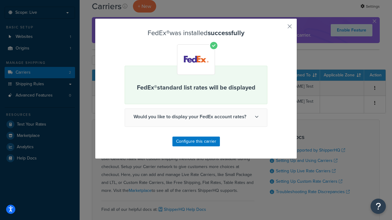  I want to click on div: FedEx® standard list rates will be displayed, so click(196, 85).